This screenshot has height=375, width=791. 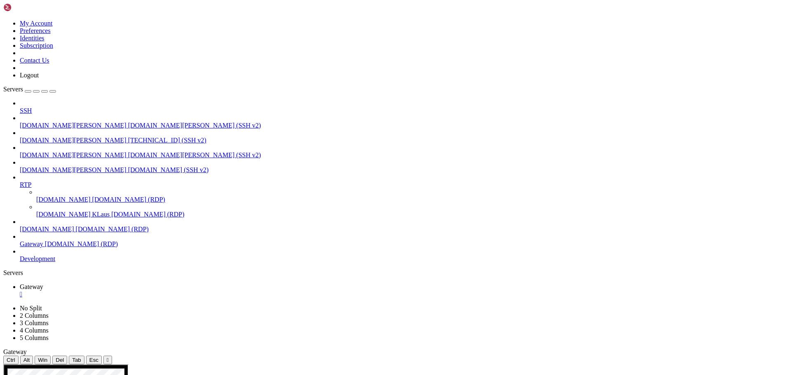 What do you see at coordinates (27, 7) in the screenshot?
I see `img: Shellngn` at bounding box center [27, 7].